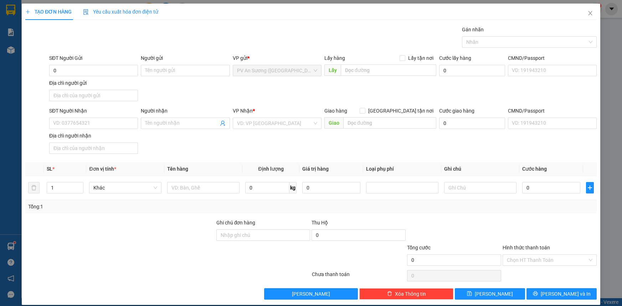 The width and height of the screenshot is (622, 306). What do you see at coordinates (320, 223) in the screenshot?
I see `span: Thu Hộ` at bounding box center [320, 223].